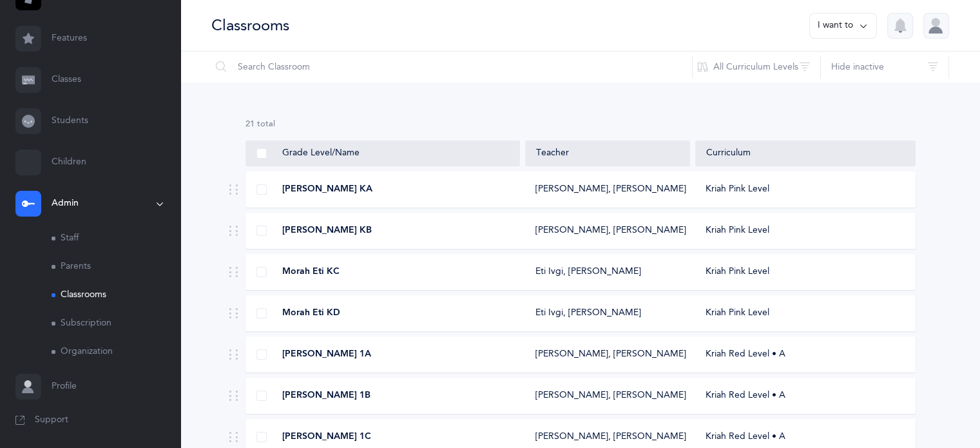  Describe the element at coordinates (52, 421) in the screenshot. I see `span: Support` at that location.